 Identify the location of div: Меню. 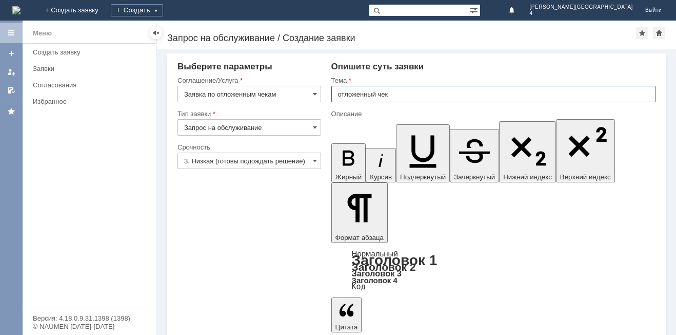
(42, 33).